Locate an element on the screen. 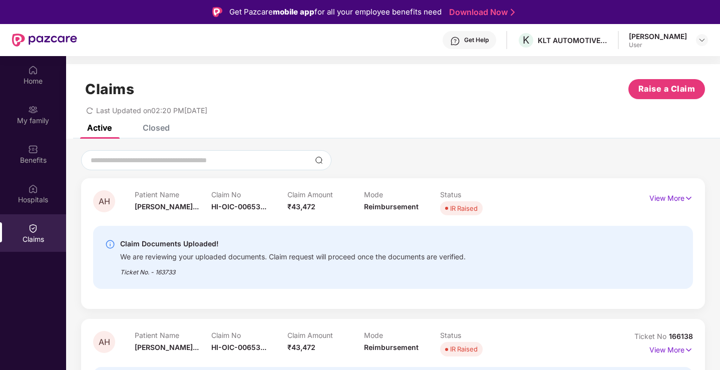  span: K is located at coordinates (525, 40).